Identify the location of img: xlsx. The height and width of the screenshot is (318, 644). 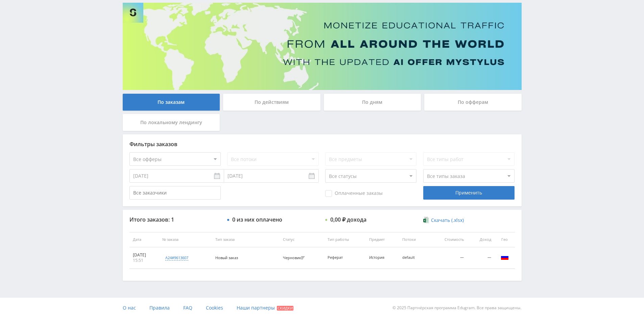
(426, 220).